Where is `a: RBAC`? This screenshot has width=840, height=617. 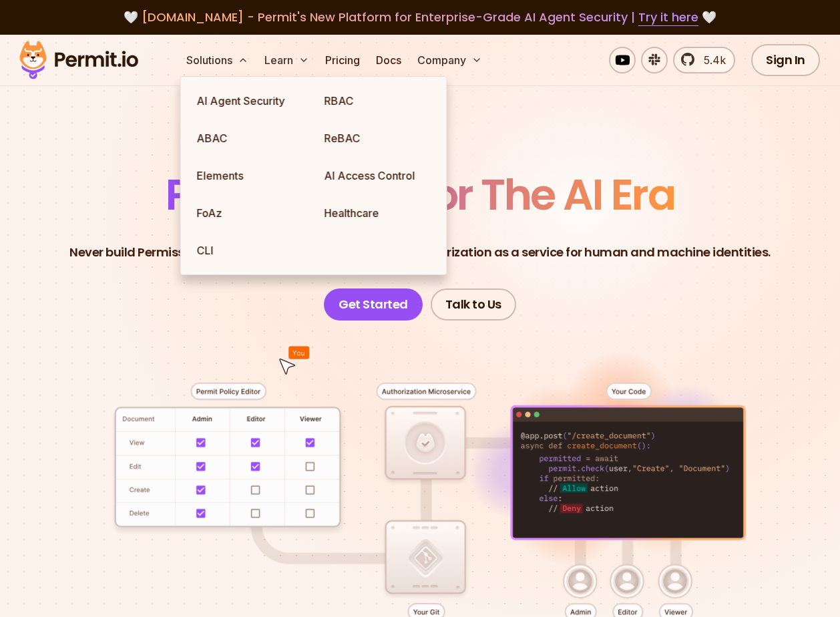 a: RBAC is located at coordinates (378, 101).